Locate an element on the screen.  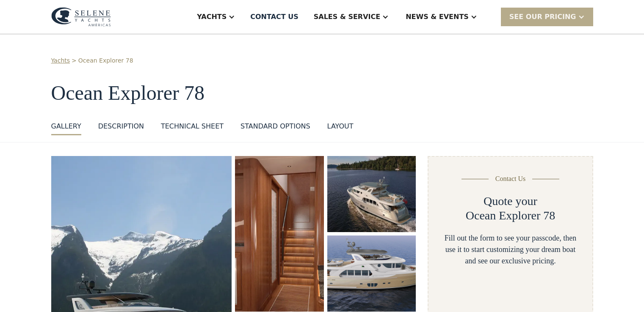
a: layout is located at coordinates (340, 128).